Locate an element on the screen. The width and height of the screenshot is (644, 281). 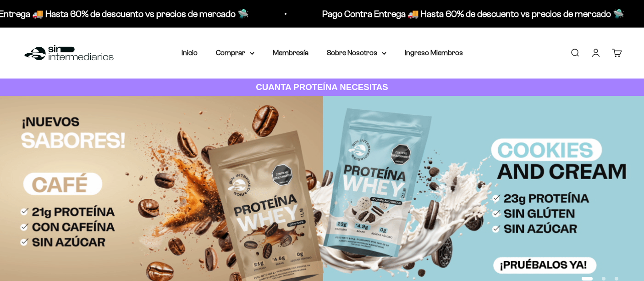
a: Membresía is located at coordinates (290, 52).